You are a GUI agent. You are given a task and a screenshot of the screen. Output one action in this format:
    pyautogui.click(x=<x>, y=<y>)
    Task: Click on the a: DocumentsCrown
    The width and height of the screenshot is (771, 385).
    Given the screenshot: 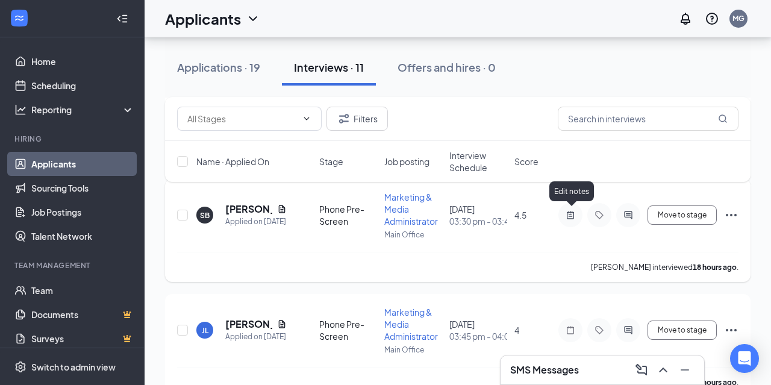 What is the action you would take?
    pyautogui.click(x=83, y=314)
    